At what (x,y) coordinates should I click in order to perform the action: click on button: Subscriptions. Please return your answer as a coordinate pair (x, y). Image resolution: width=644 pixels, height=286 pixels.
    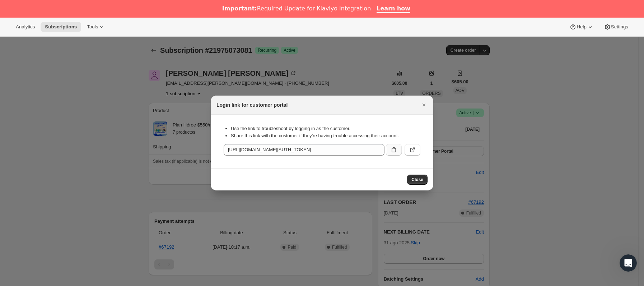
    Looking at the image, I should click on (61, 27).